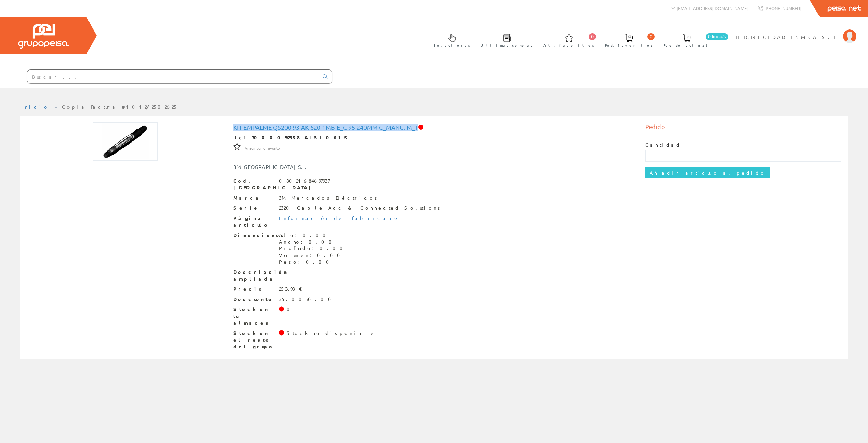 This screenshot has height=443, width=868. I want to click on span: Descripción ampliada, so click(254, 276).